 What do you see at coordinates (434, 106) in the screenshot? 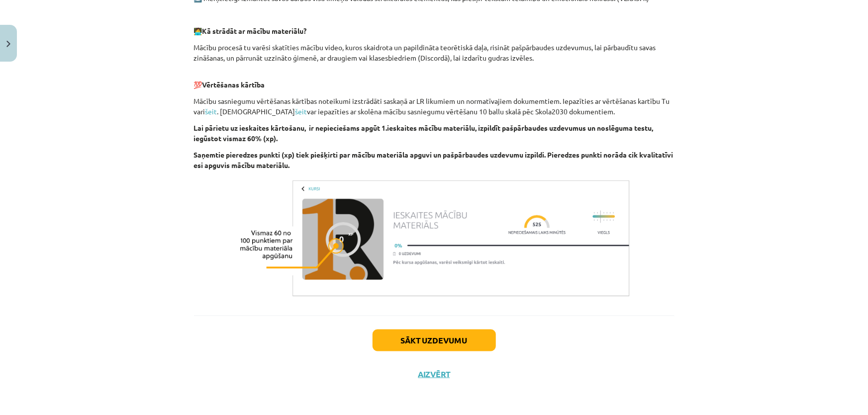
I see `p: Mācību sasniegumu vērtēšanas kārtības noteikumi izstrādāti saskaņā ar LR likumiem un normatīvajie...` at bounding box center [434, 106].